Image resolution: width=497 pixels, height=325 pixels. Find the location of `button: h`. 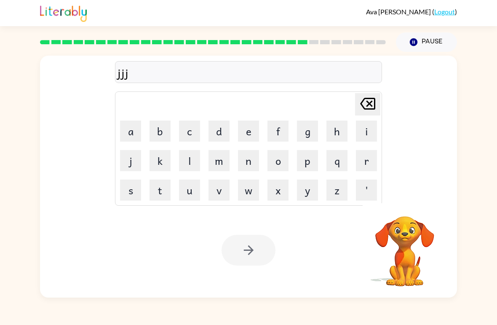

button: h is located at coordinates (337, 131).